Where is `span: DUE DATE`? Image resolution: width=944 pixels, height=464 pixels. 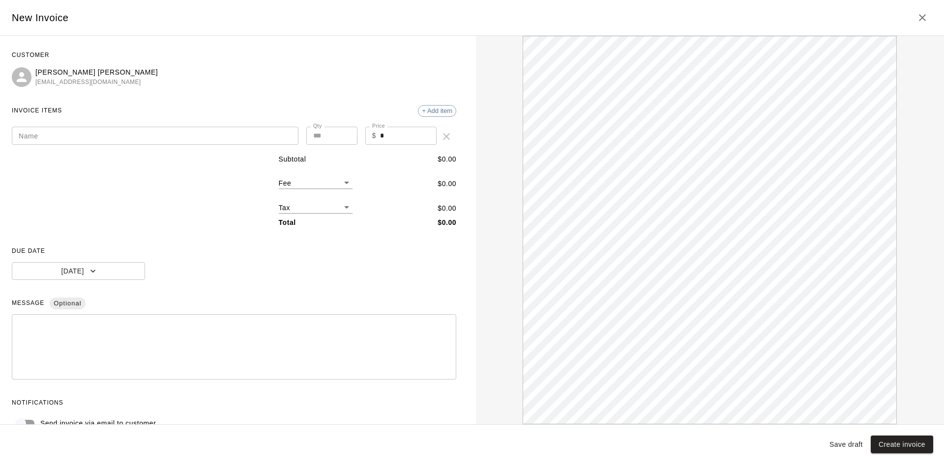 span: DUE DATE is located at coordinates (234, 252).